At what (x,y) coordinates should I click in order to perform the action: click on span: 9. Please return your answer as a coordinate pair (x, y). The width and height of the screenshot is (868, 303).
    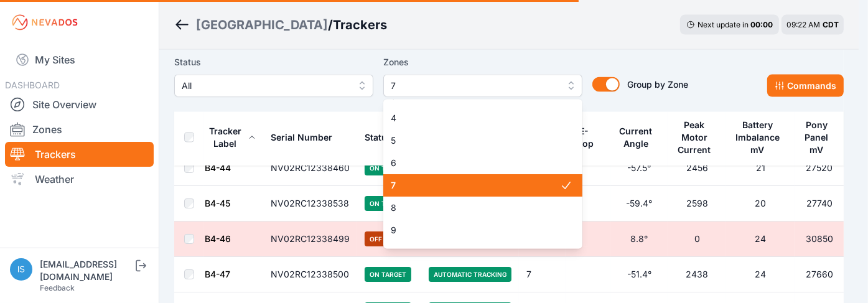
    Looking at the image, I should click on (475, 230).